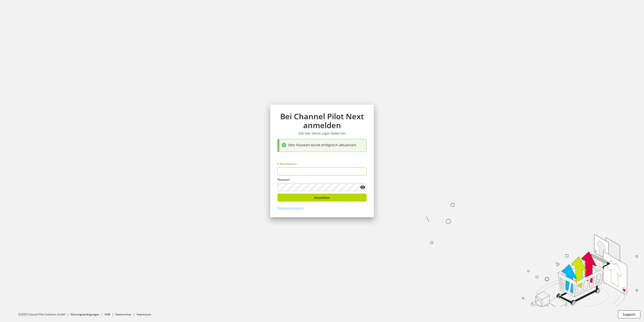 The image size is (644, 322). What do you see at coordinates (629, 314) in the screenshot?
I see `button: Support` at bounding box center [629, 314].